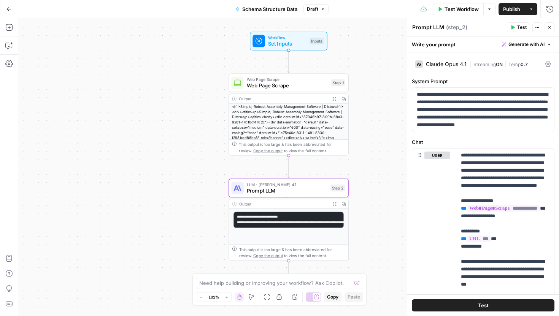 The image size is (559, 316). Describe the element at coordinates (338, 188) in the screenshot. I see `div: Step 2` at that location.